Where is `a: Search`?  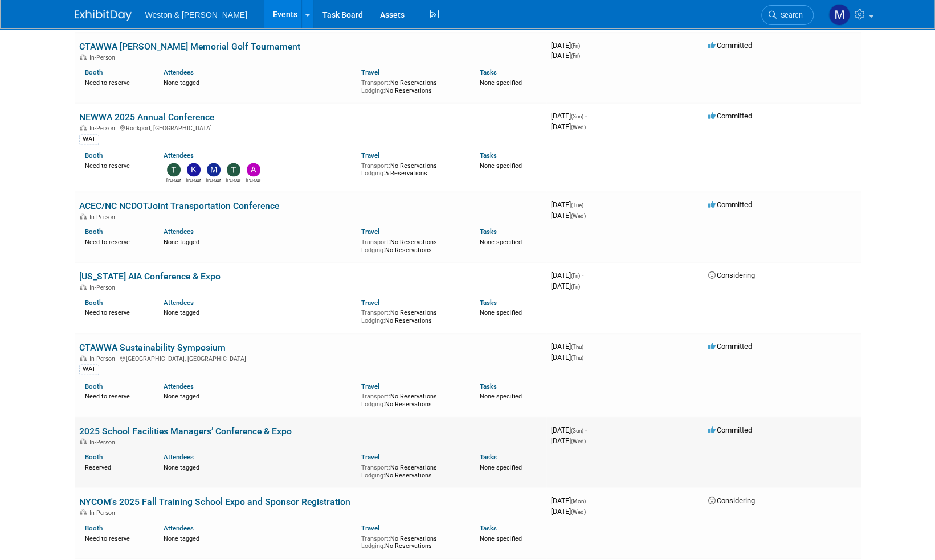
a: Search is located at coordinates (788, 15).